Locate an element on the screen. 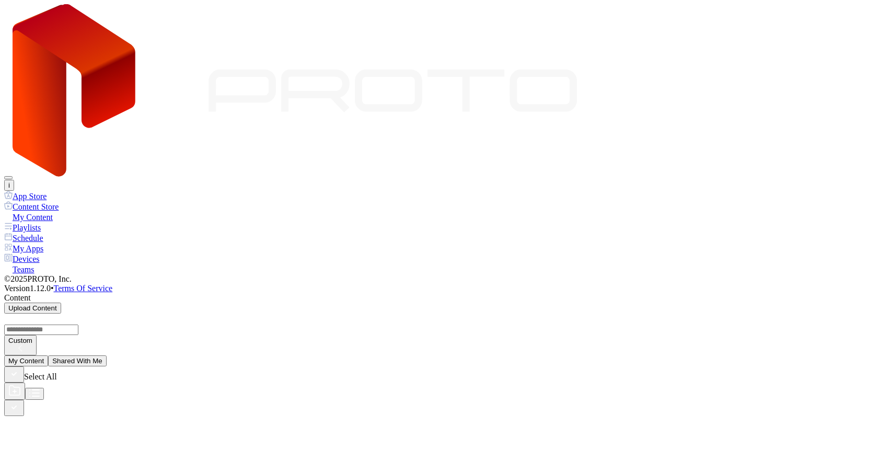 The height and width of the screenshot is (450, 878). div: My Content is located at coordinates (439, 217).